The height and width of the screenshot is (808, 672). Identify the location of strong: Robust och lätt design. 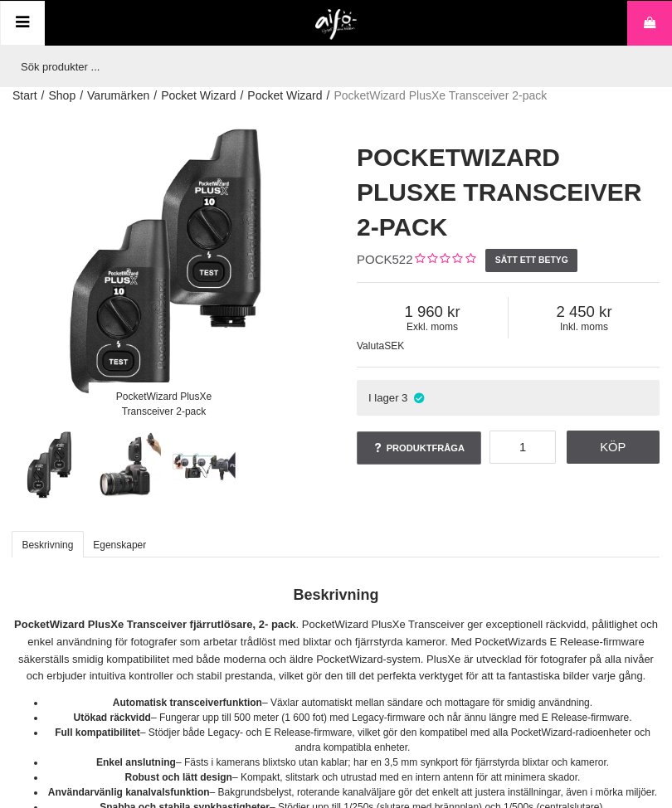
(179, 777).